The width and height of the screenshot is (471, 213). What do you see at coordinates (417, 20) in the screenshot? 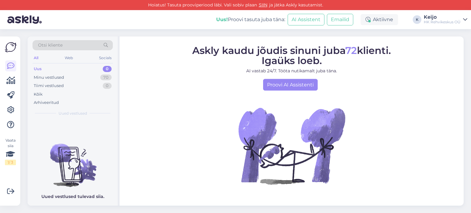
I see `div: K` at bounding box center [417, 20].